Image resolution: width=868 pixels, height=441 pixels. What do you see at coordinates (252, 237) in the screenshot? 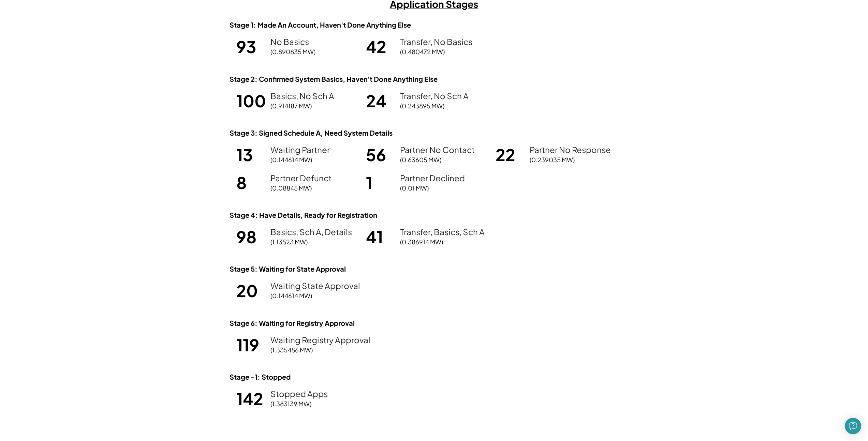
I see `h1: 98` at bounding box center [252, 237].